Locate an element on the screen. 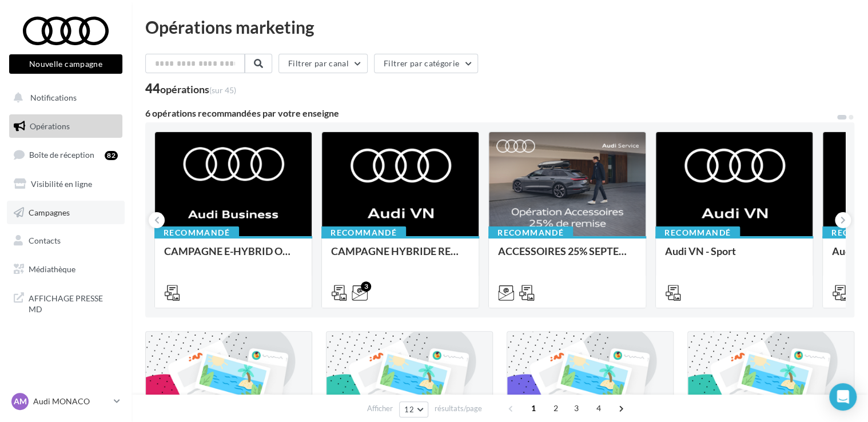 The height and width of the screenshot is (422, 868). span: Visibilité en ligne is located at coordinates (61, 184).